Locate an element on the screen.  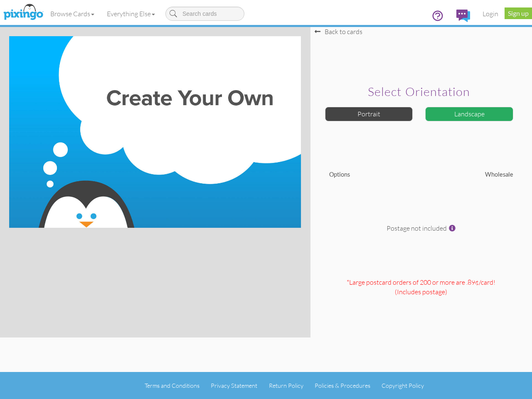
a: Browse Cards is located at coordinates (72, 14).